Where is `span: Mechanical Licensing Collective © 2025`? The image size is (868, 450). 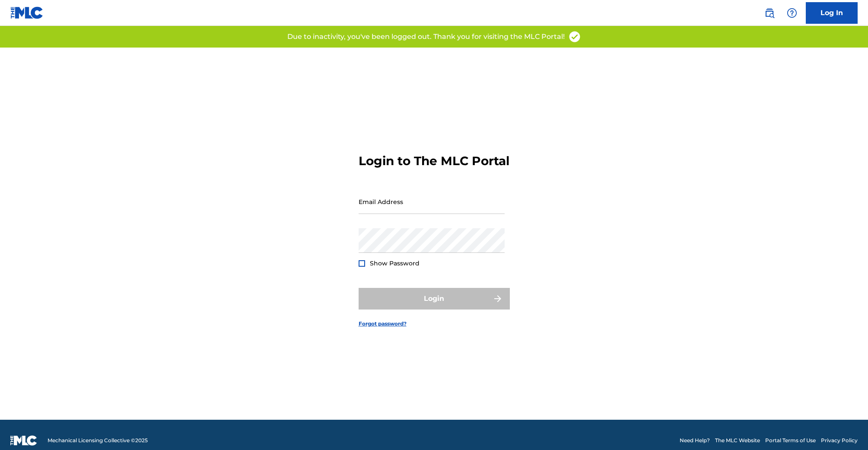
span: Mechanical Licensing Collective © 2025 is located at coordinates (97, 440).